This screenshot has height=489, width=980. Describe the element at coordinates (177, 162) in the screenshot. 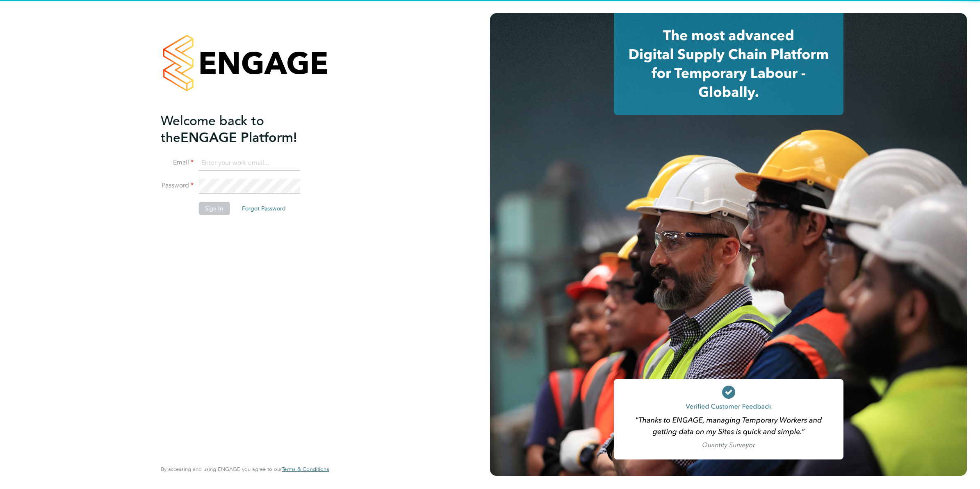

I see `label: Email` at that location.